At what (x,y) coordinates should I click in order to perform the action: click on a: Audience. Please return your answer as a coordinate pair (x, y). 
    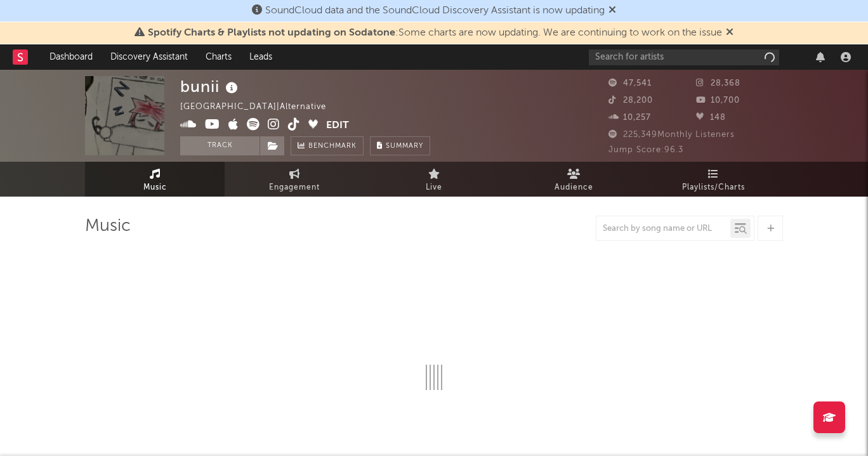
    Looking at the image, I should click on (574, 179).